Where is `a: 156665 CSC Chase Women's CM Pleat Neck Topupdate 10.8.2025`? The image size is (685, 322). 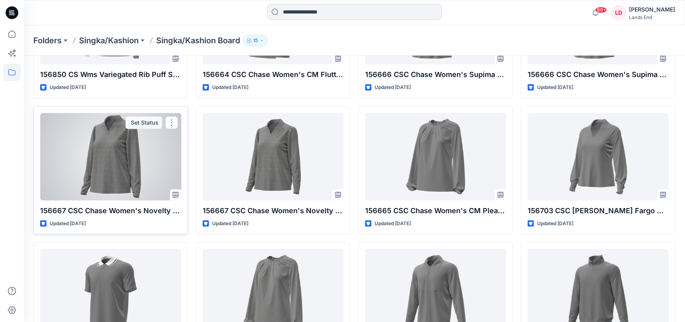 a: 156665 CSC Chase Women's CM Pleat Neck Topupdate 10.8.2025 is located at coordinates (436, 157).